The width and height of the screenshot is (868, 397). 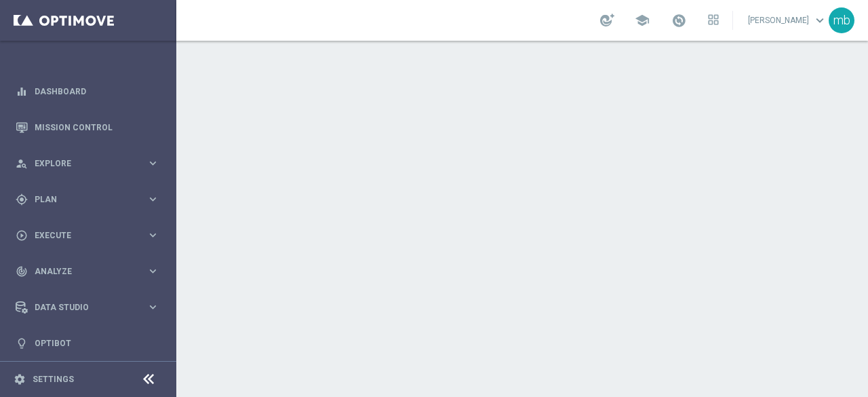 I want to click on i: gps_fixed, so click(x=22, y=200).